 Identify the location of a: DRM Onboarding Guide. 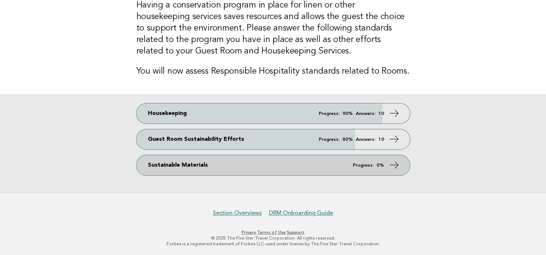
(301, 213).